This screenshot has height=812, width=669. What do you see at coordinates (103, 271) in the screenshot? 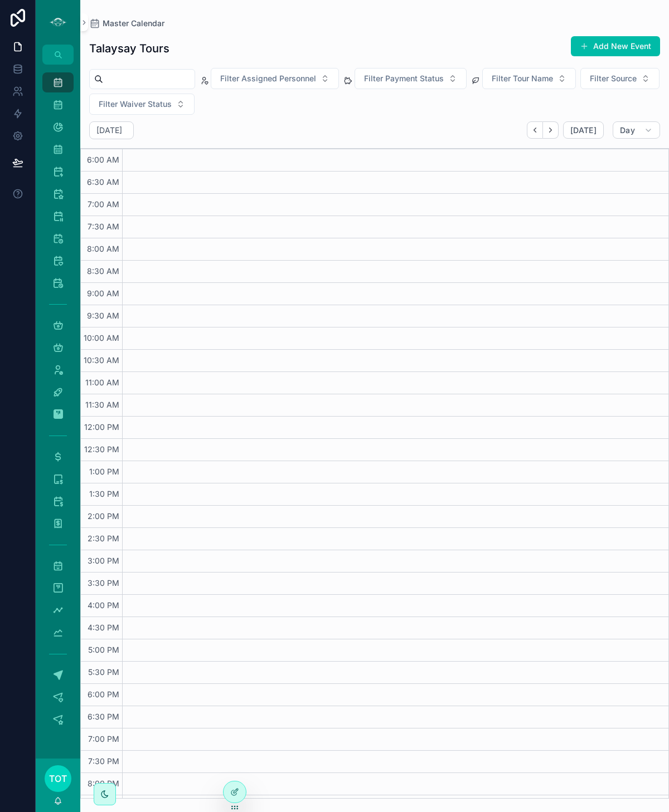
I see `span: 8:30 AM` at bounding box center [103, 271].